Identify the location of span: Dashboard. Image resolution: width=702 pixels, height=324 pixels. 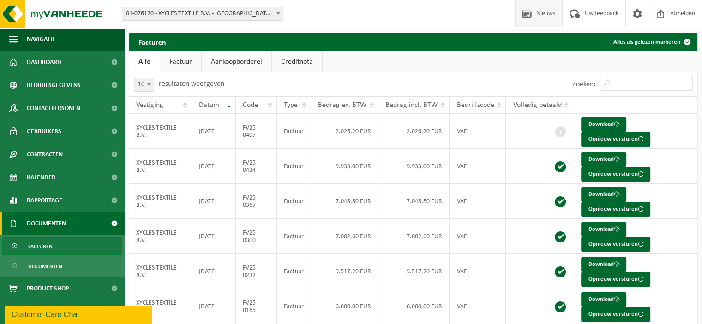
(44, 62).